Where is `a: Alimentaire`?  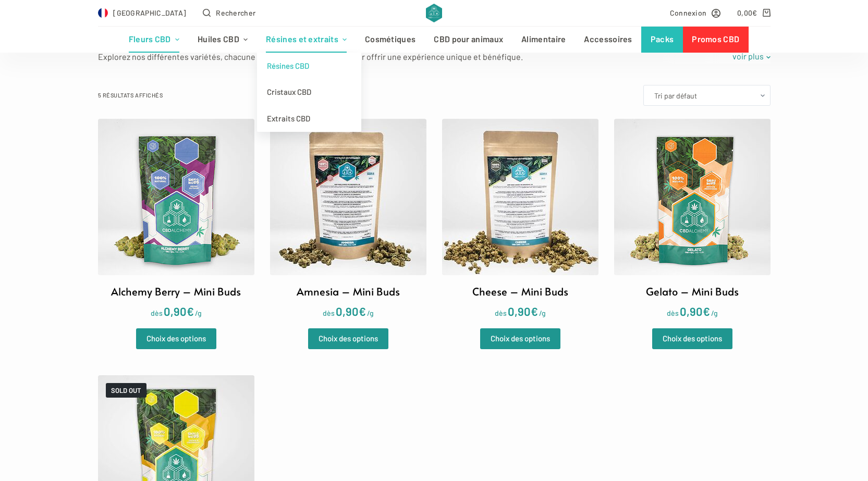 a: Alimentaire is located at coordinates (544, 40).